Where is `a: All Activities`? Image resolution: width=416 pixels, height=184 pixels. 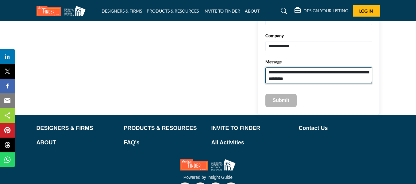 a: All Activities is located at coordinates (252, 142).